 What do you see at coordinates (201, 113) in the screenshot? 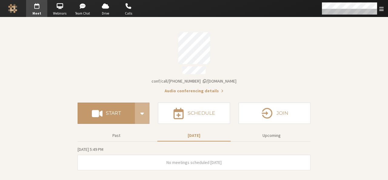
I see `h4: Schedule` at bounding box center [201, 113].